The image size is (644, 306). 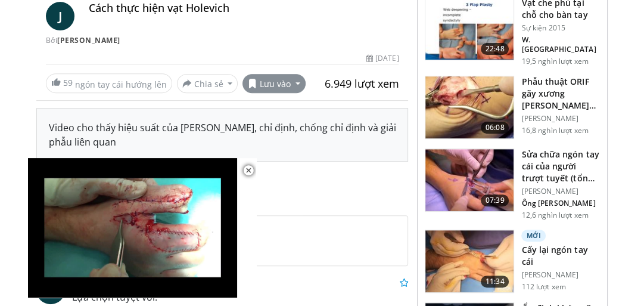 I want to click on font: 06:08, so click(x=495, y=127).